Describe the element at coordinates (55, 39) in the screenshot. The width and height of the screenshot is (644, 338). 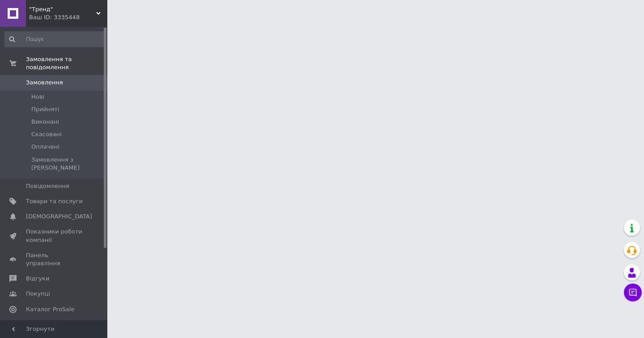
I see `input: Пошук` at that location.